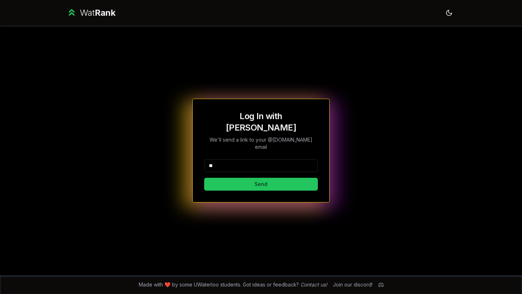 The height and width of the screenshot is (294, 522). I want to click on span: Rank, so click(105, 13).